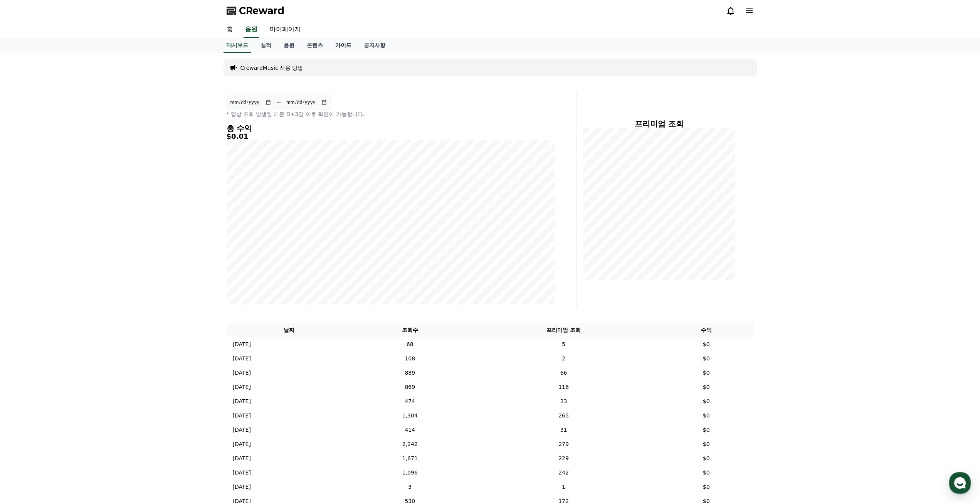 Image resolution: width=980 pixels, height=503 pixels. I want to click on td: 5, so click(563, 345).